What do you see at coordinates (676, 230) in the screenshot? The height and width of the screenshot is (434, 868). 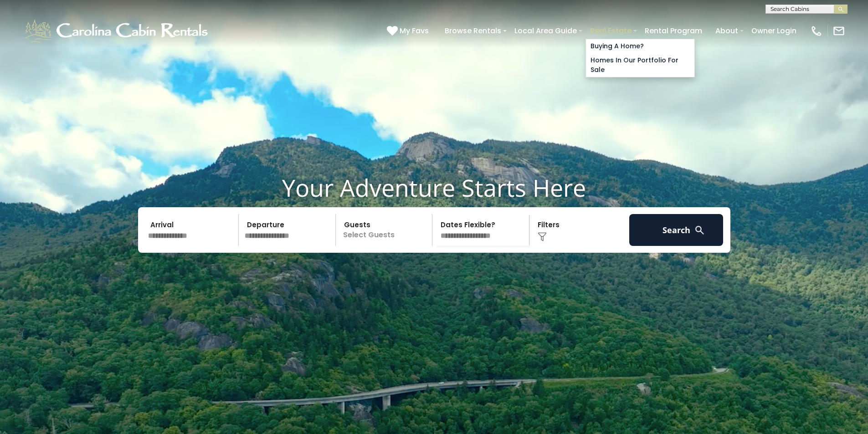 I see `button: Search` at bounding box center [676, 230].